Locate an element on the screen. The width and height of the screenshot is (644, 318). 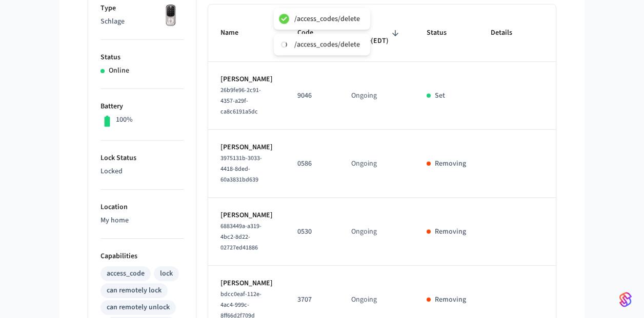
div: access_code is located at coordinates (126, 274).